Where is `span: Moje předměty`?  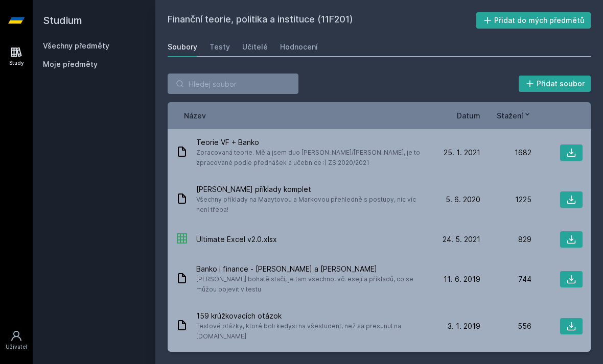 span: Moje předměty is located at coordinates (70, 64).